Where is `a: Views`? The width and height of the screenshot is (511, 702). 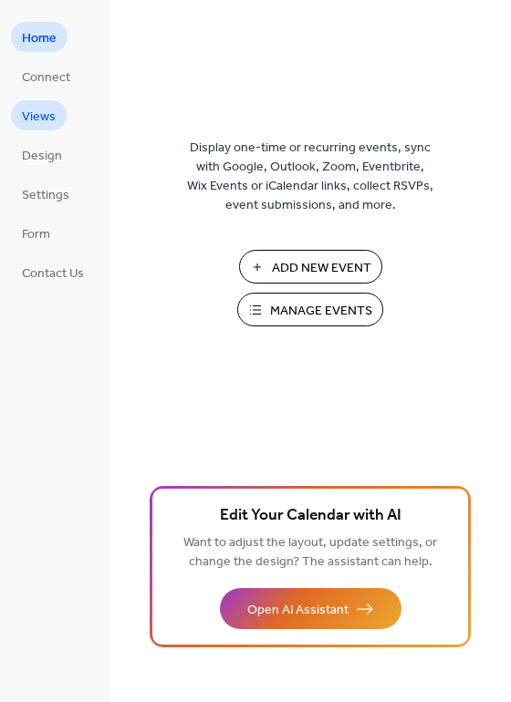
a: Views is located at coordinates (38, 115).